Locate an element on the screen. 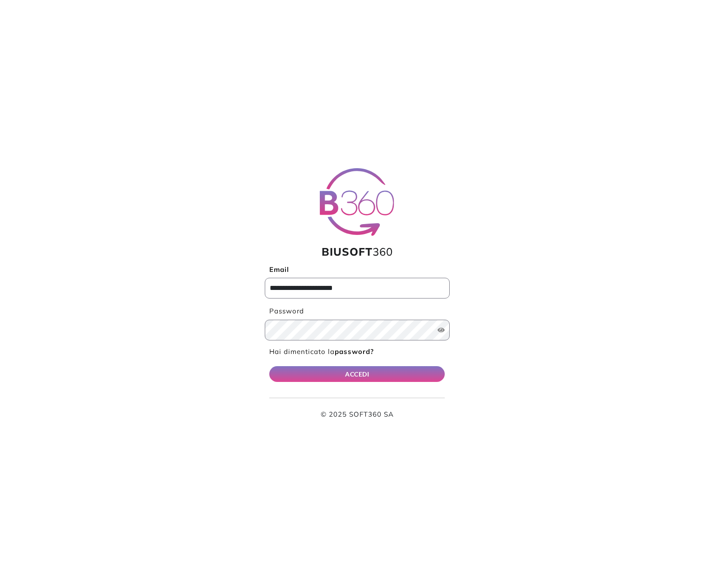  b: Email is located at coordinates (279, 269).